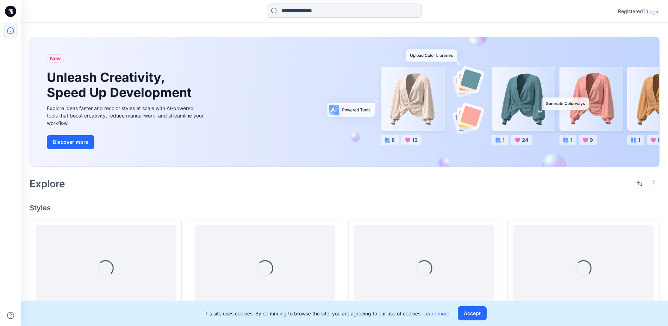 This screenshot has height=326, width=668. Describe the element at coordinates (121, 85) in the screenshot. I see `h1: Unleash Creativity, Speed Up Development` at that location.